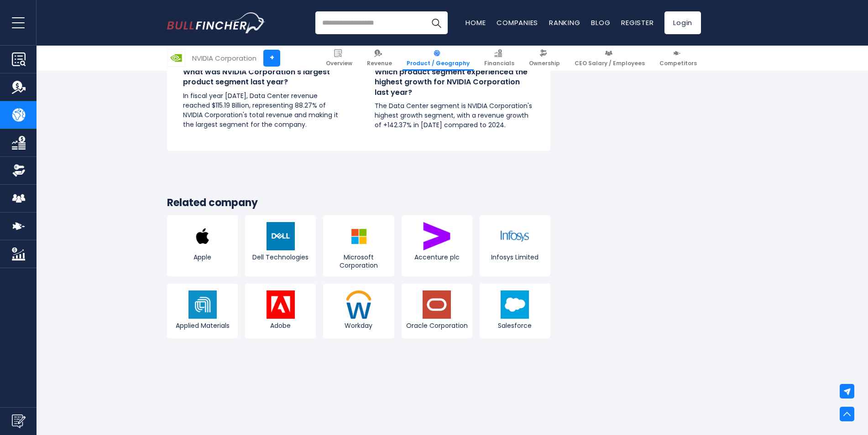 The width and height of the screenshot is (868, 435). What do you see at coordinates (437, 305) in the screenshot?
I see `img: ORCL logo` at bounding box center [437, 305].